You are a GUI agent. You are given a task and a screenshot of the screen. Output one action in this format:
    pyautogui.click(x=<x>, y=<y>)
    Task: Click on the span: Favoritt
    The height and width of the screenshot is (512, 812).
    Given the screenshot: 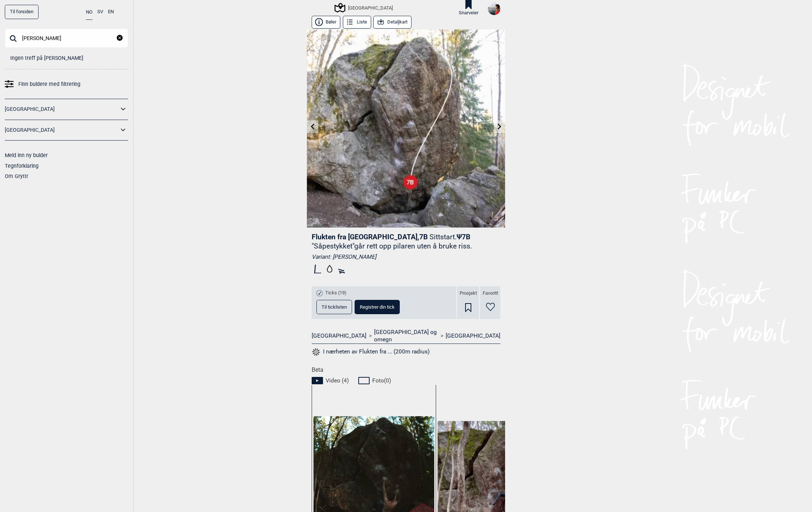 What is the action you would take?
    pyautogui.click(x=491, y=293)
    